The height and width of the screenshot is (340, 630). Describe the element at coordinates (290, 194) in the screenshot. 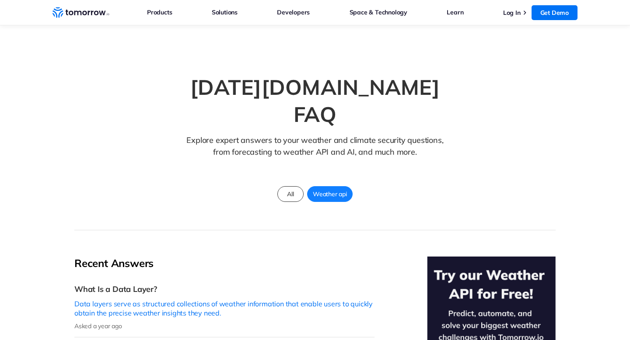

I see `a: All` at that location.